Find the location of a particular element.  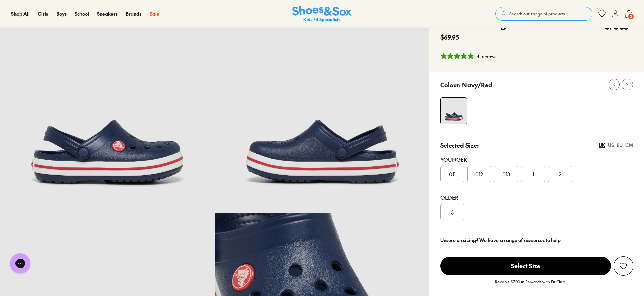

a: Sale is located at coordinates (154, 13).